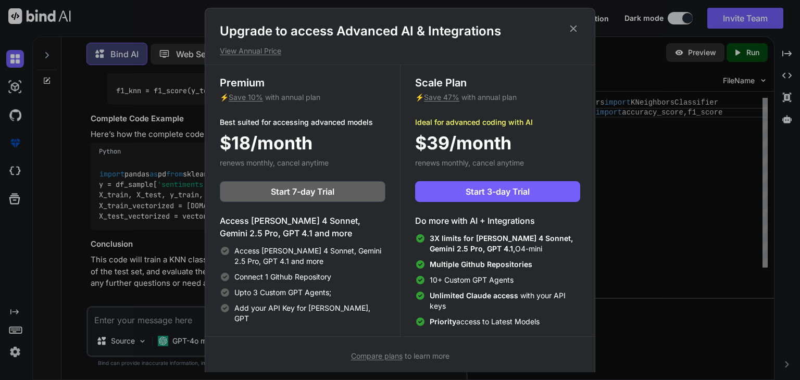 The width and height of the screenshot is (800, 380). What do you see at coordinates (303, 83) in the screenshot?
I see `h3: Premium` at bounding box center [303, 83].